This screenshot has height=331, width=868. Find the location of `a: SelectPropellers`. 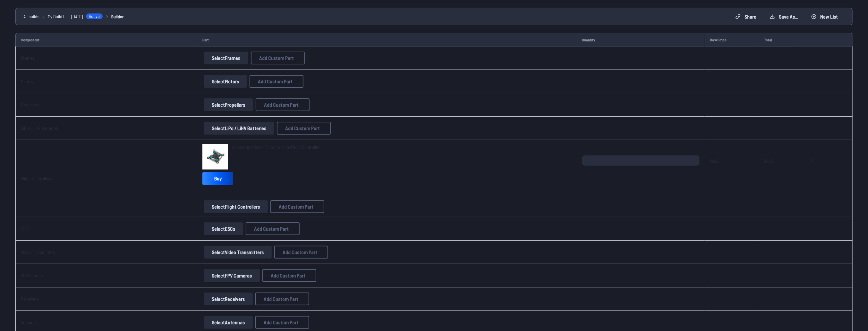

a: SelectPropellers is located at coordinates (228, 105).